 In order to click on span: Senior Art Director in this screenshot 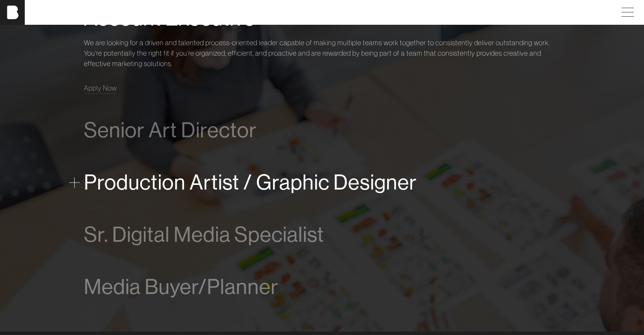, I will do `click(170, 130)`.